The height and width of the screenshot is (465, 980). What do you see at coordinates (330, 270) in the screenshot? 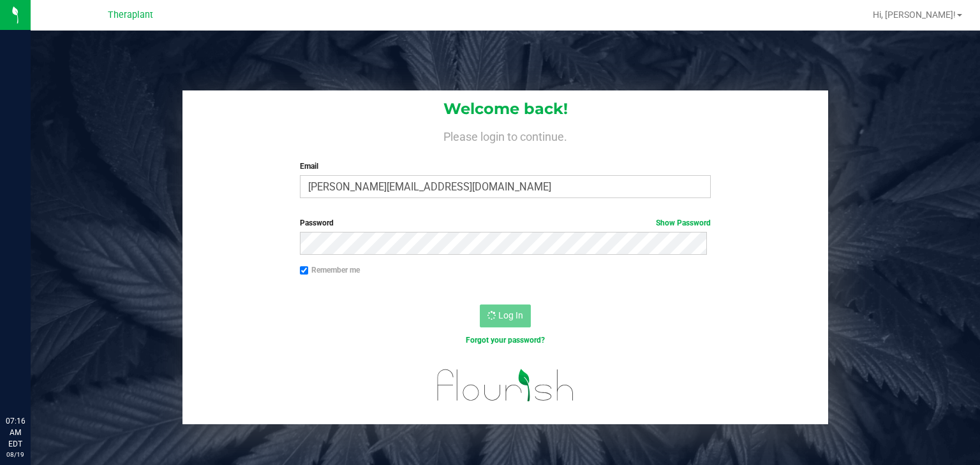
I see `label: Remember me` at bounding box center [330, 270].